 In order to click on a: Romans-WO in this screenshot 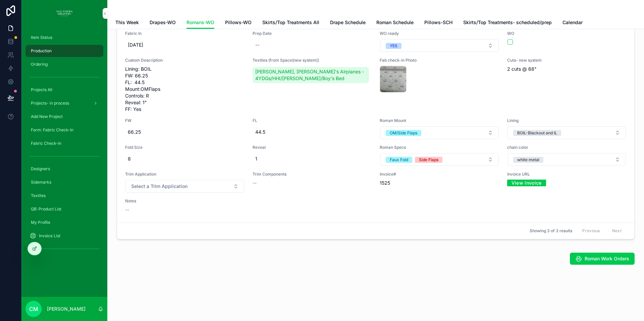, I will do `click(200, 23)`.